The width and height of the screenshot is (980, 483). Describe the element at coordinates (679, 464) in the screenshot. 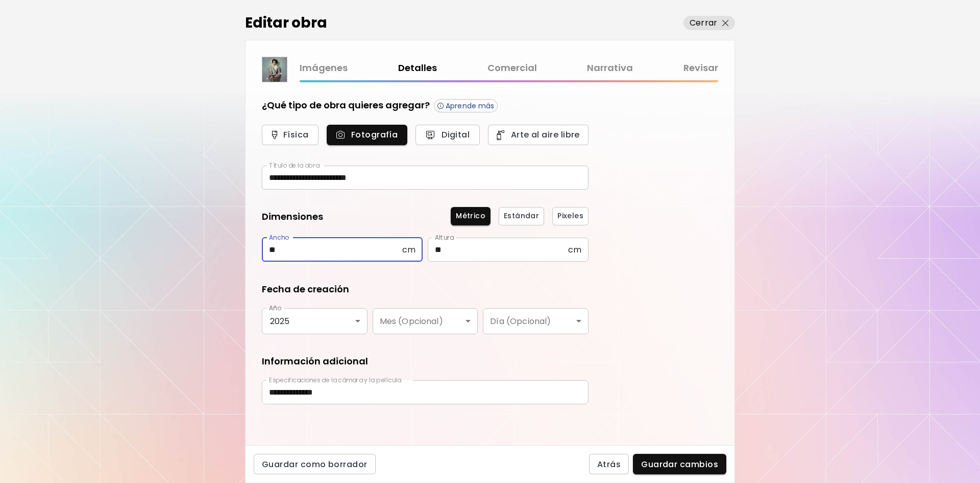

I see `span: Guardar cambios` at that location.